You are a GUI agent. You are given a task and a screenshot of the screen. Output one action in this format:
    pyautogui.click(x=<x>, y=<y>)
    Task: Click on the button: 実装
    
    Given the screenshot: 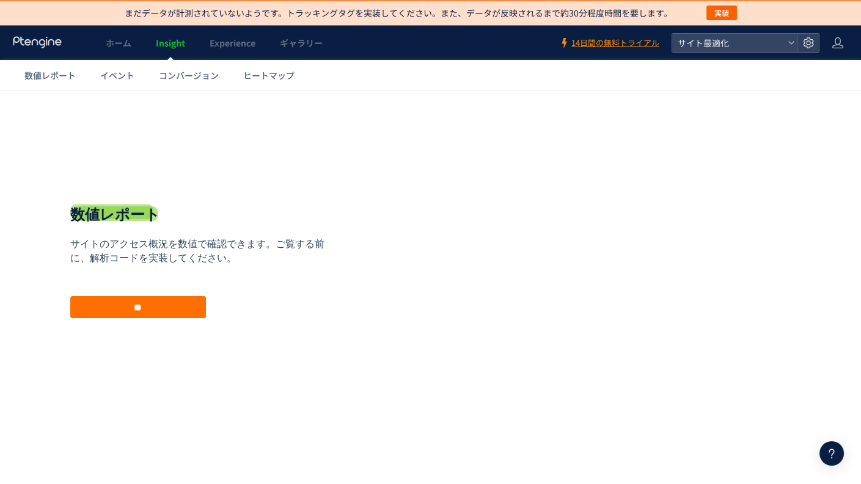 What is the action you would take?
    pyautogui.click(x=722, y=13)
    